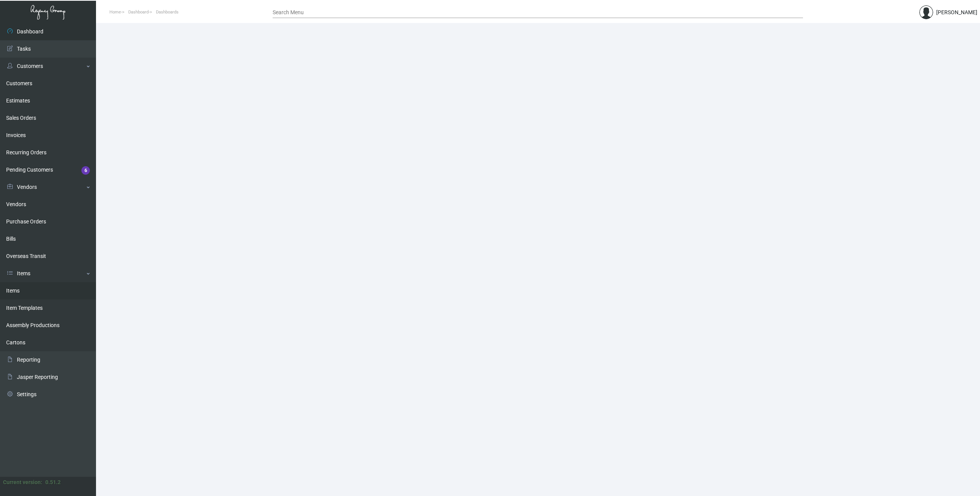  Describe the element at coordinates (53, 482) in the screenshot. I see `div: 0.51.2` at that location.